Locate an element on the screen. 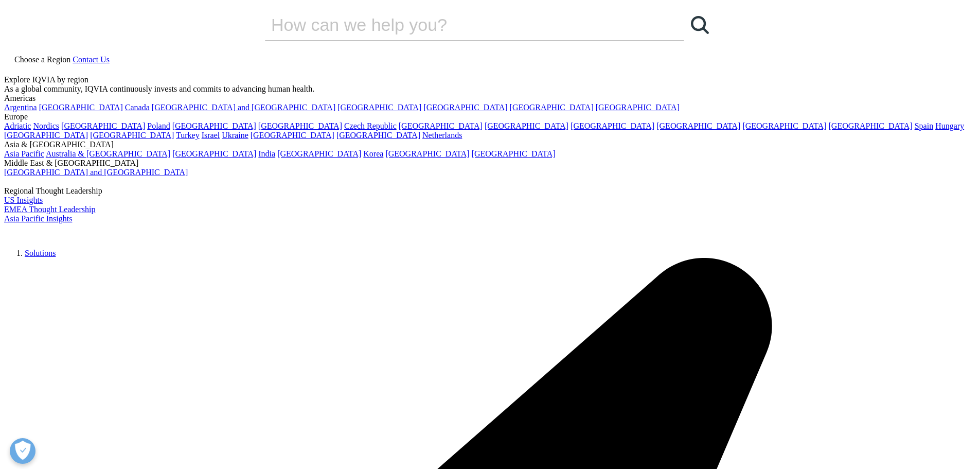  a: Search is located at coordinates (699, 24).